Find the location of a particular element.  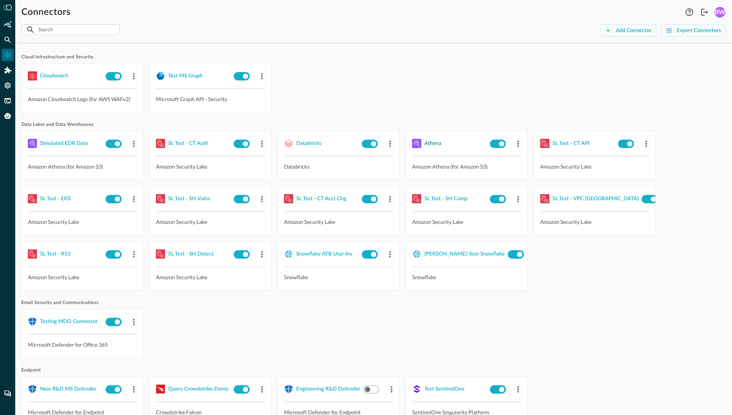

button: athena is located at coordinates (433, 143).